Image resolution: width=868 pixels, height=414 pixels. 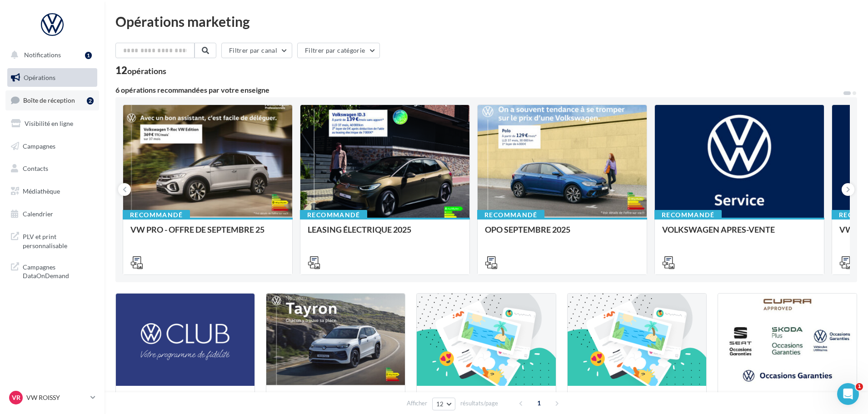 I want to click on span: VR, so click(x=16, y=398).